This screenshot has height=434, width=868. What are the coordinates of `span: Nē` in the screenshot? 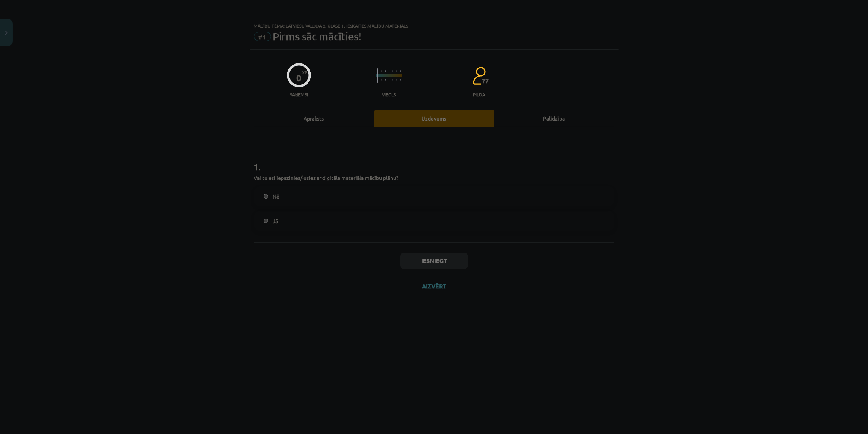 It's located at (276, 196).